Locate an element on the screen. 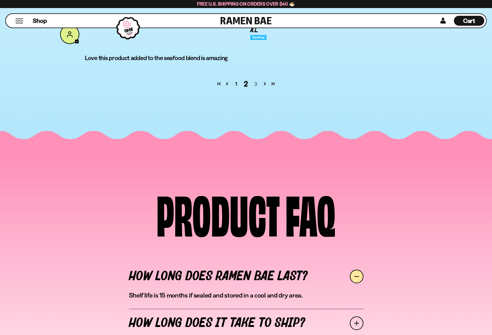  p: Shelf life is 15 months if sealed and stored in a cool and dry area. is located at coordinates (228, 295).